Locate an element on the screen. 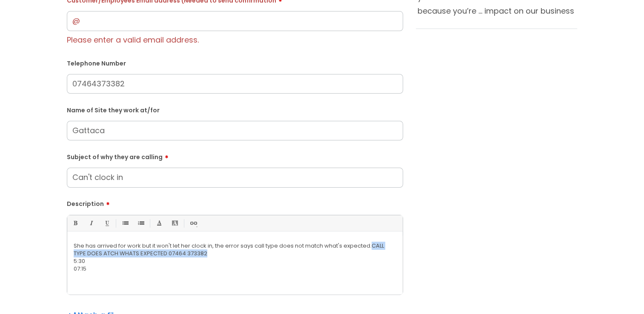  input: Email is located at coordinates (235, 21).